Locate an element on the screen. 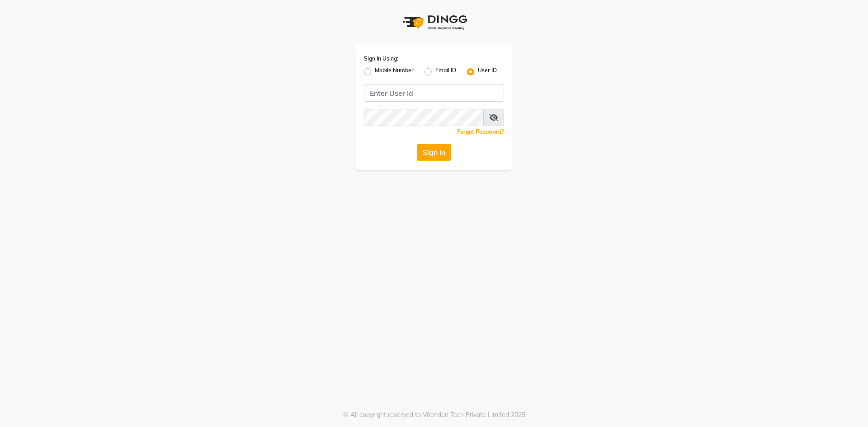 The height and width of the screenshot is (427, 868). button: Sign In is located at coordinates (434, 152).